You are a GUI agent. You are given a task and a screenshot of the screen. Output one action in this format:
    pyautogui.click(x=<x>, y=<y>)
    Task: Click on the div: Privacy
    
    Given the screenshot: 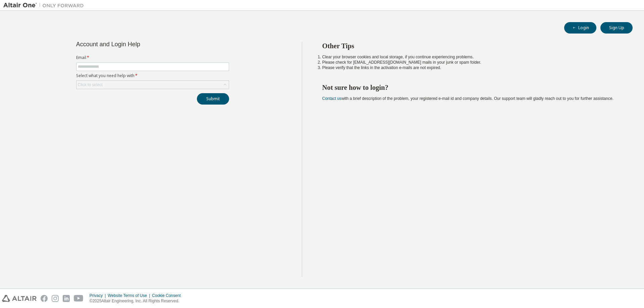 What is the action you would take?
    pyautogui.click(x=99, y=295)
    